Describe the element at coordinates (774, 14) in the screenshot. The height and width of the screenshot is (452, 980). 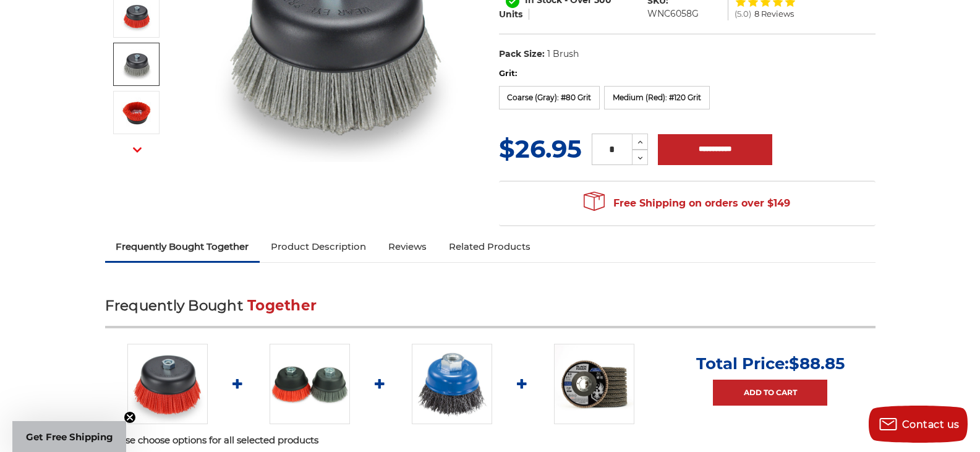
I see `span: 8 Reviews` at that location.